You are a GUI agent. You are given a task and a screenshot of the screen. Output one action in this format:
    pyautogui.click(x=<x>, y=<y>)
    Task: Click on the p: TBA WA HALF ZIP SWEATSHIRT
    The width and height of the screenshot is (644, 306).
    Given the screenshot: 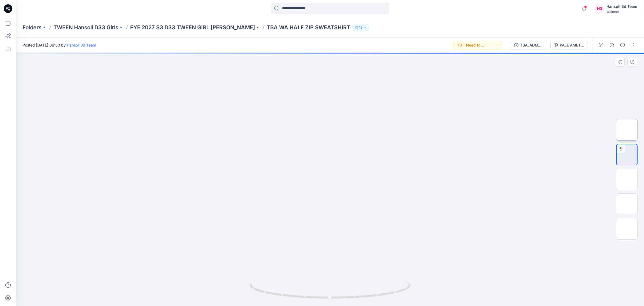 What is the action you would take?
    pyautogui.click(x=308, y=28)
    